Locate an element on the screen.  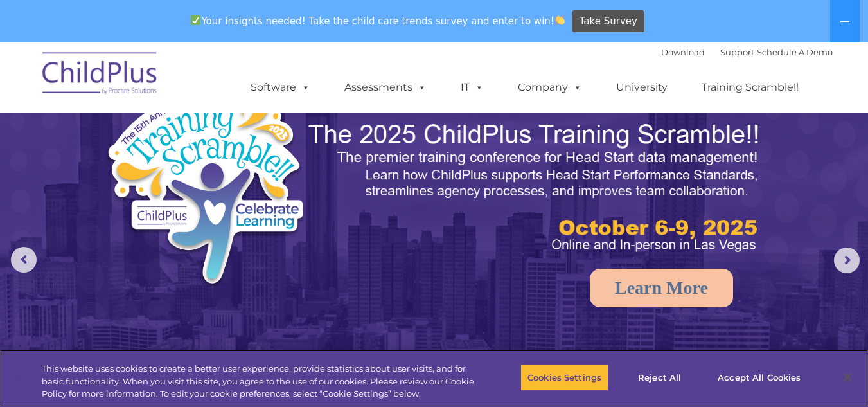
a: University is located at coordinates (642, 87).